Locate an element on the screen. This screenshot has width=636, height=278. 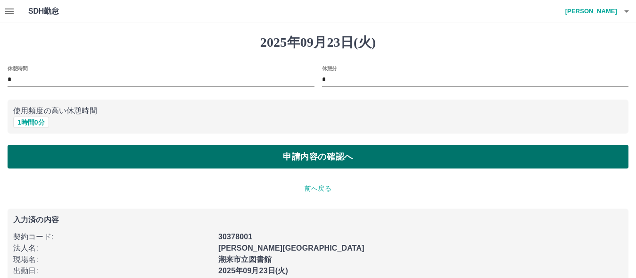
p: 出勤日 : is located at coordinates (113, 271).